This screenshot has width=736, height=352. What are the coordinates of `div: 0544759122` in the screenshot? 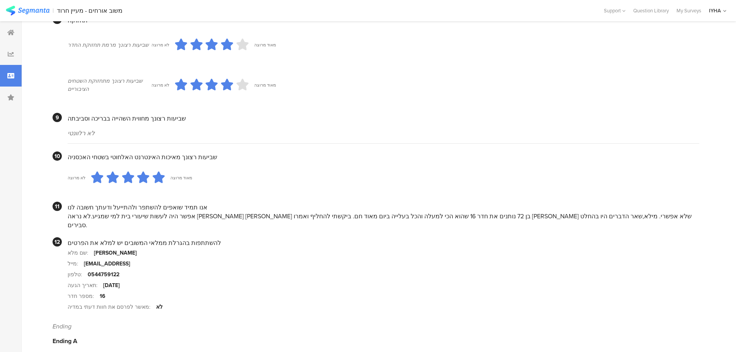 It's located at (104, 274).